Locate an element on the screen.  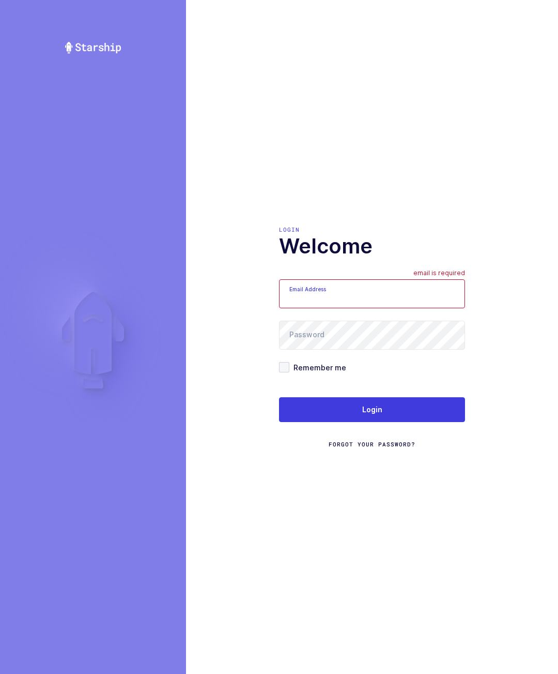
span: Remember me is located at coordinates (318, 367).